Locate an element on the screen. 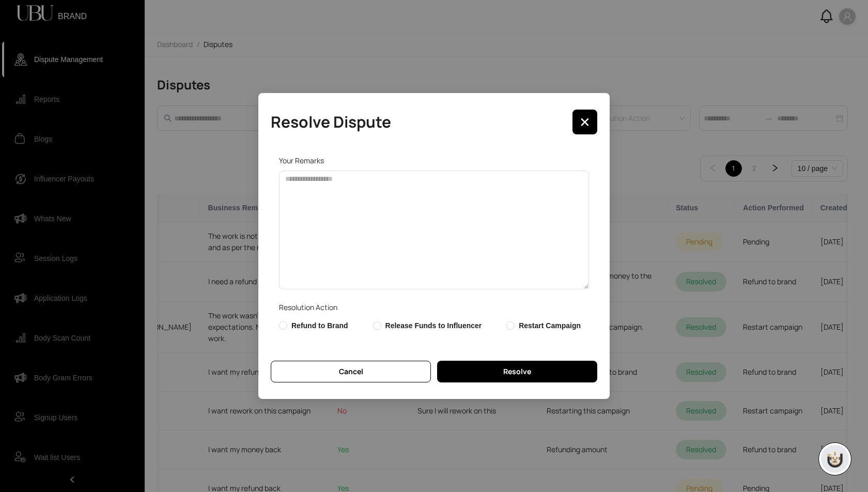 This screenshot has width=868, height=492. span: Restart Campaign is located at coordinates (550, 325).